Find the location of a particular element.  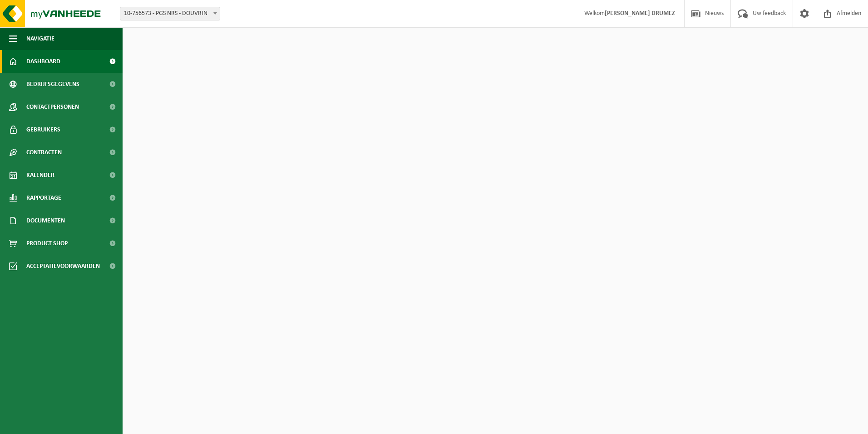

span: Contactpersonen is located at coordinates (53, 107).